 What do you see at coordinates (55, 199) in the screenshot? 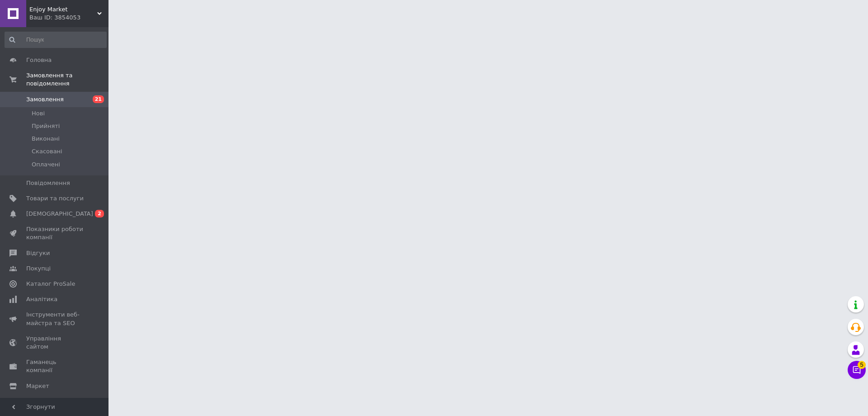
I see `span: Товари та послуги` at bounding box center [55, 199].